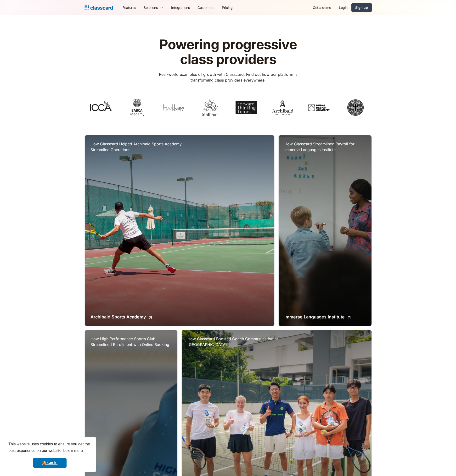  What do you see at coordinates (138, 147) in the screenshot?
I see `h3: How Classcard Helped Archibald Sports Academy Streamline Operations` at bounding box center [138, 147].